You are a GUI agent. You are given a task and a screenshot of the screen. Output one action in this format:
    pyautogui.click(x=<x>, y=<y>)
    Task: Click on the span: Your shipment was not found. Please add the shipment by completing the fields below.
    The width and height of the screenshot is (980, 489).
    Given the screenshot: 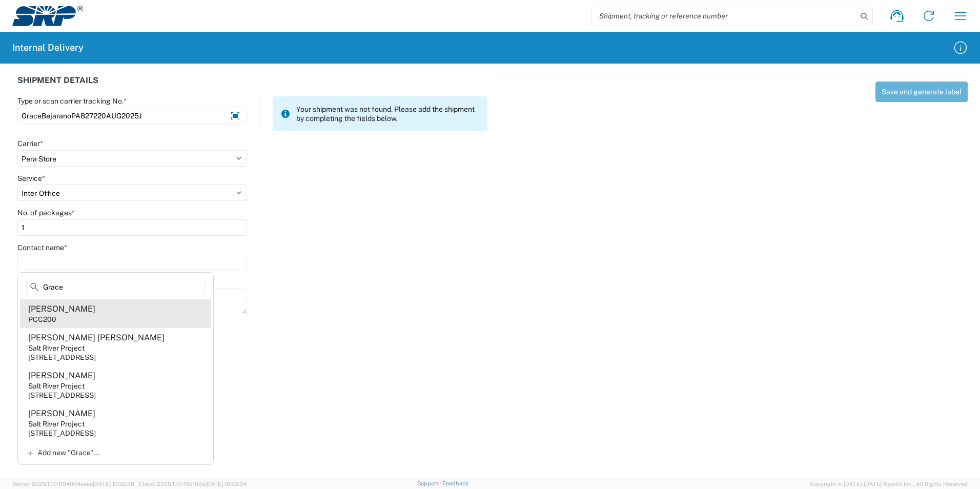 What is the action you would take?
    pyautogui.click(x=387, y=114)
    